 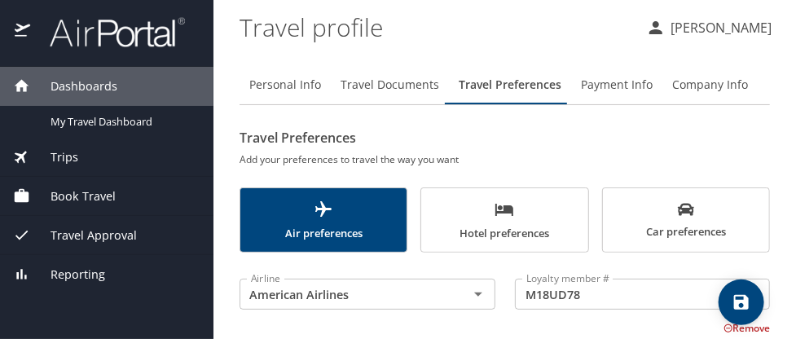 I want to click on span: Book Travel, so click(x=72, y=196).